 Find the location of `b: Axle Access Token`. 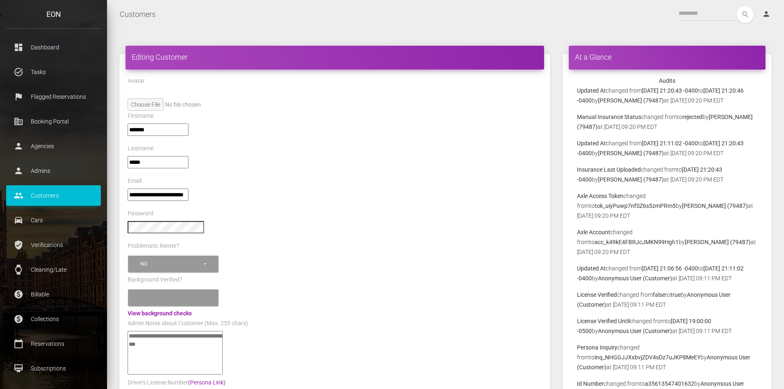

b: Axle Access Token is located at coordinates (600, 196).